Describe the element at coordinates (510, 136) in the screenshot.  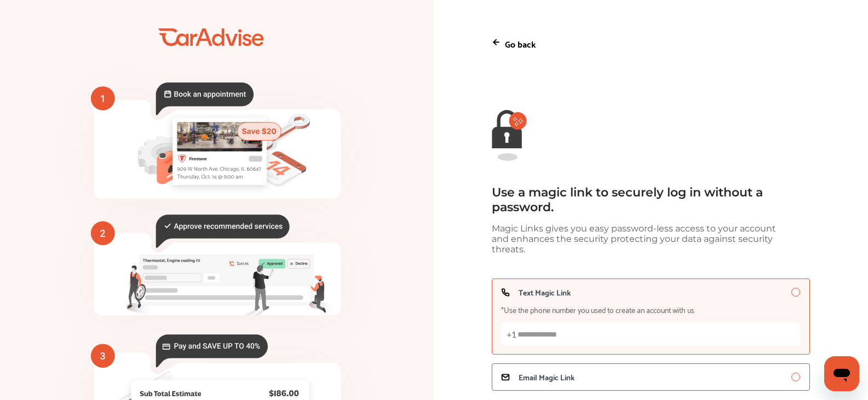
I see `img: magic-link-lock-error.9d88b03f.svg` at that location.